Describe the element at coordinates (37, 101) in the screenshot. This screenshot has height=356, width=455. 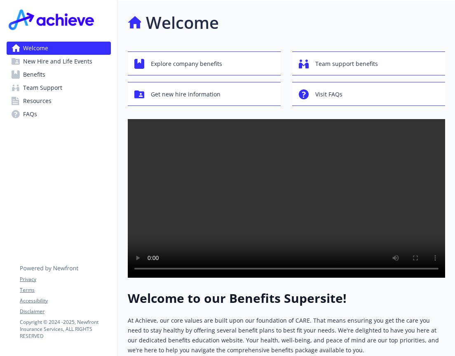
I see `span: Resources` at that location.